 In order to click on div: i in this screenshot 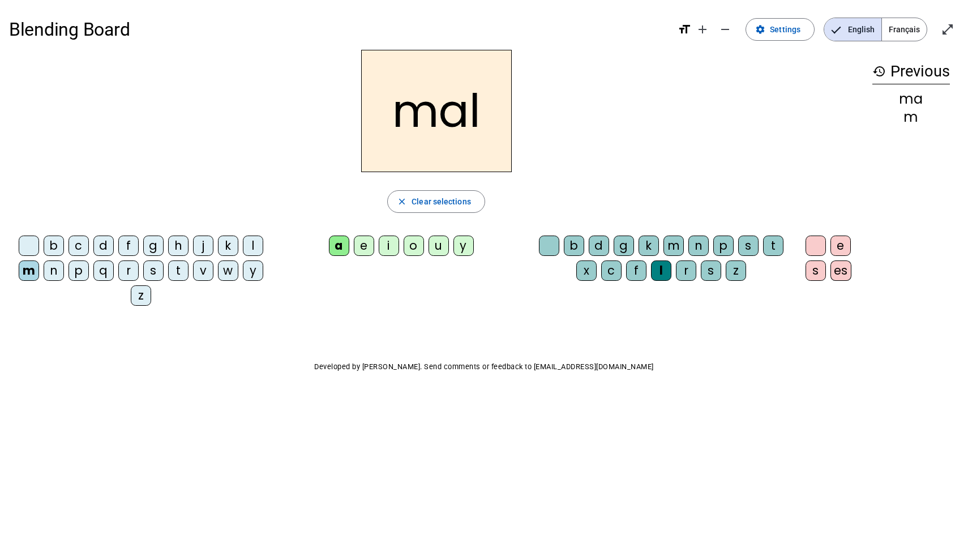, I will do `click(389, 246)`.